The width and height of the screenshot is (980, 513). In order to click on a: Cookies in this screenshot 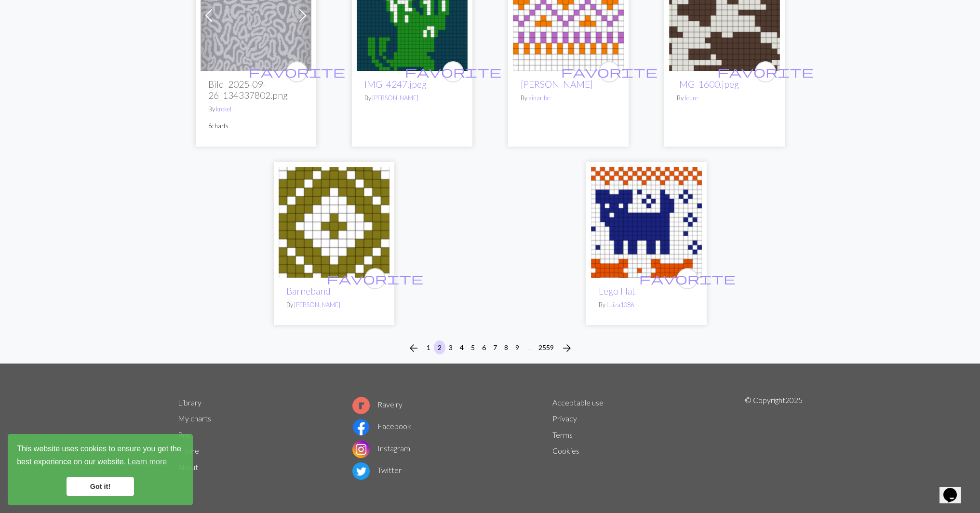, I will do `click(566, 450)`.